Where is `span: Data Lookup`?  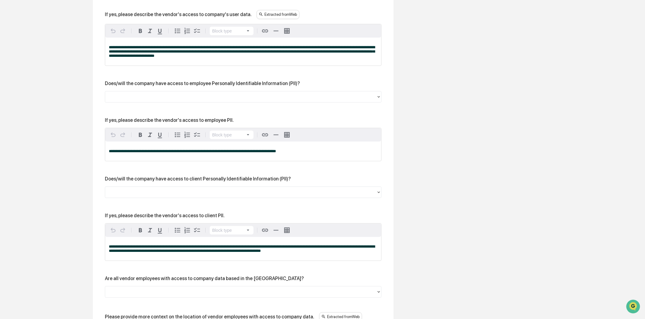 span: Data Lookup is located at coordinates (25, 91).